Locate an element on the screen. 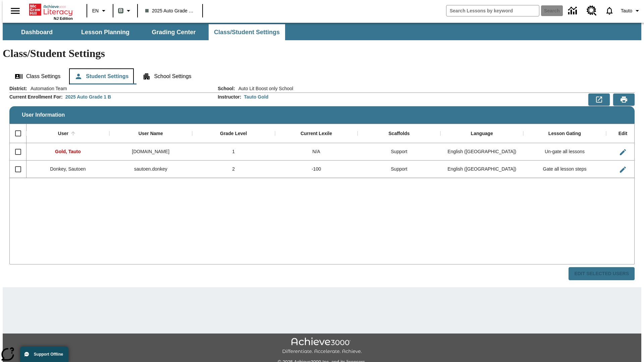 The width and height of the screenshot is (644, 362). span: Donkey, Sautoen is located at coordinates (68, 169).